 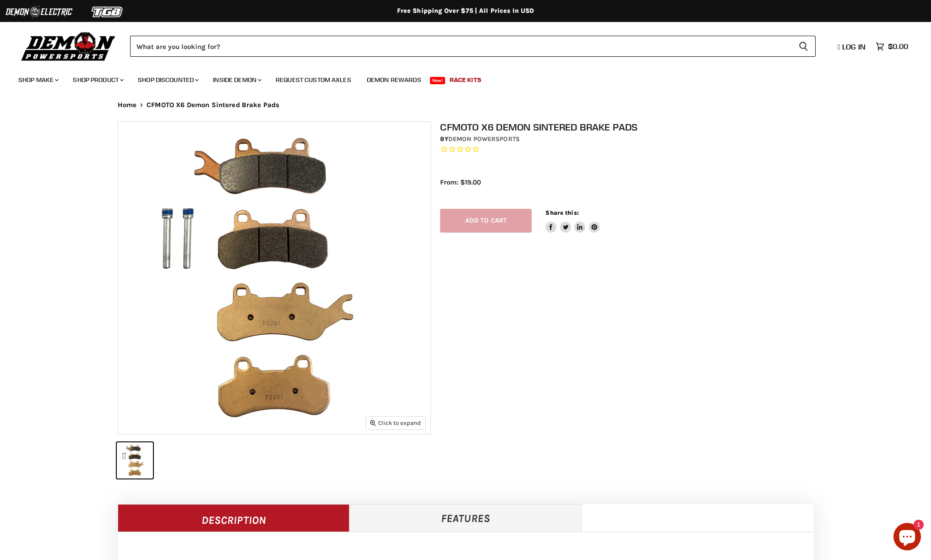 I want to click on span: Log in, so click(x=854, y=47).